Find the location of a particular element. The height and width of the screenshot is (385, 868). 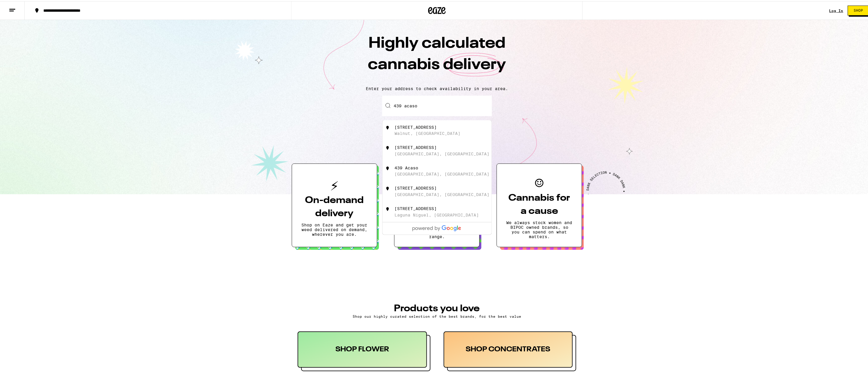

h1: Highly calculated cannabis delivery is located at coordinates (437, 56).